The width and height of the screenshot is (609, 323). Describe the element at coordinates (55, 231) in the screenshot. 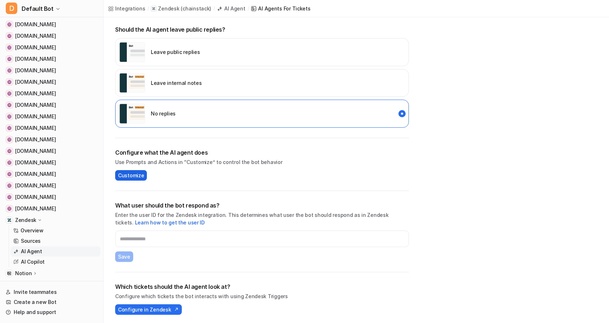

I see `a: Overview` at that location.